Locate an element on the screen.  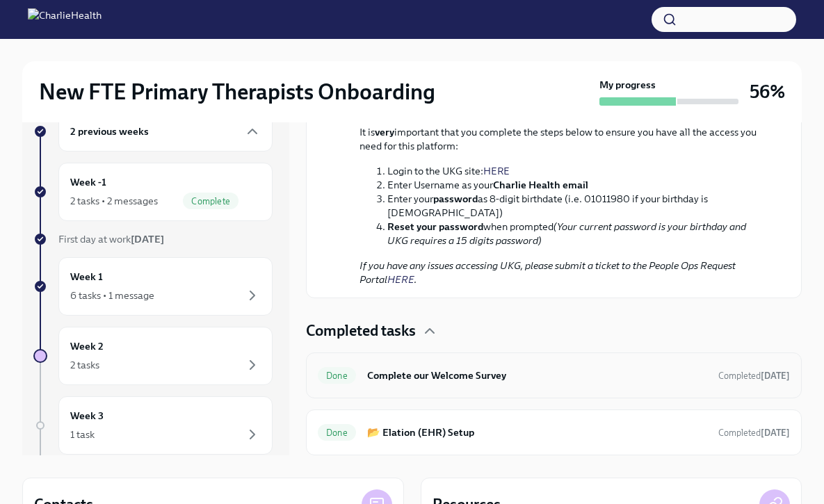
h6: Week 1 is located at coordinates (86, 277).